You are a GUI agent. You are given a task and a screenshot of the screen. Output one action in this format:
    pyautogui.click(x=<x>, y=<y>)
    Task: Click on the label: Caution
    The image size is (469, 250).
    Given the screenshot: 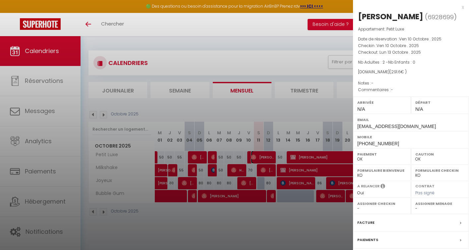 What is the action you would take?
    pyautogui.click(x=440, y=154)
    